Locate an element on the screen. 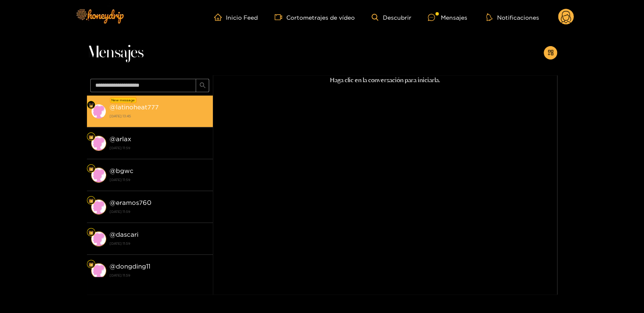 This screenshot has height=313, width=644. strong: @ latinoheat777 is located at coordinates (134, 107).